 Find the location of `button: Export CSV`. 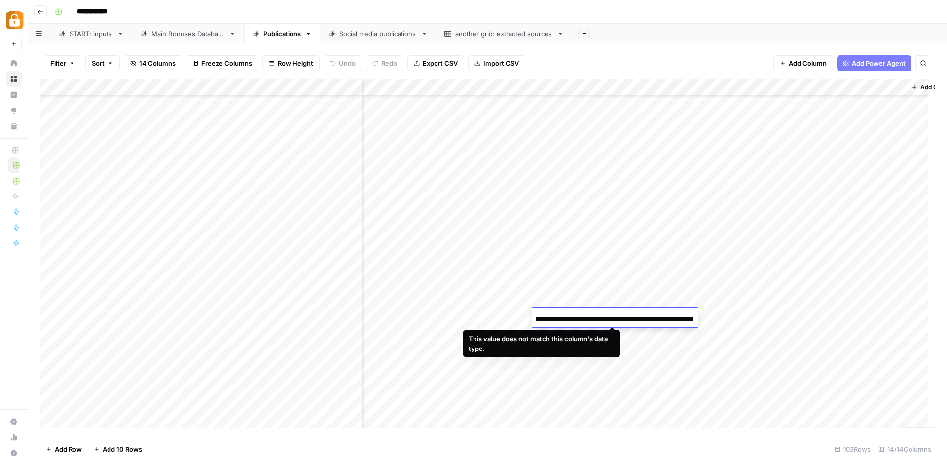

button: Export CSV is located at coordinates (436, 63).